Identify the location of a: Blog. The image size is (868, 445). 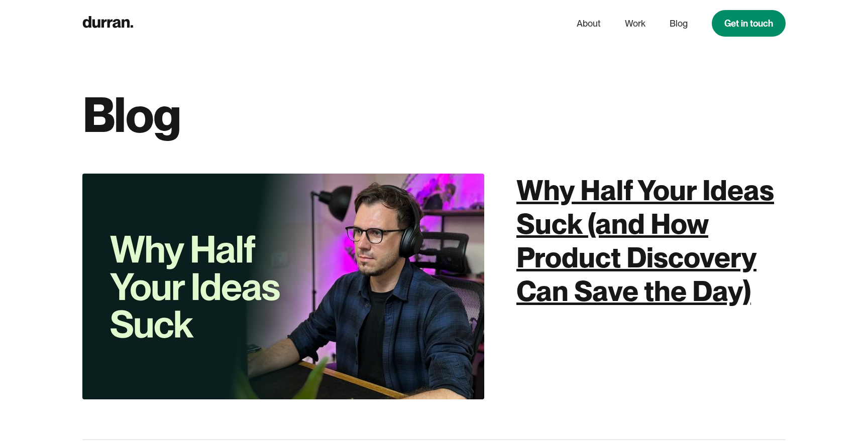
(679, 23).